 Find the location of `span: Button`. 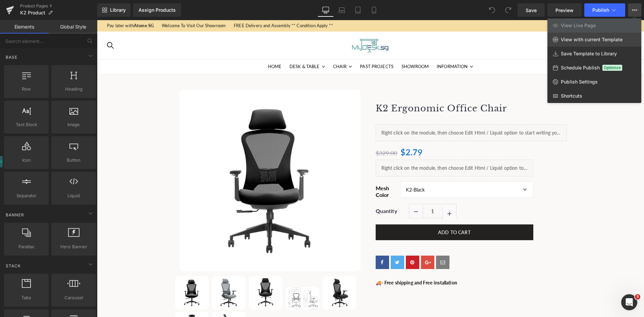

span: Button is located at coordinates (73, 160).